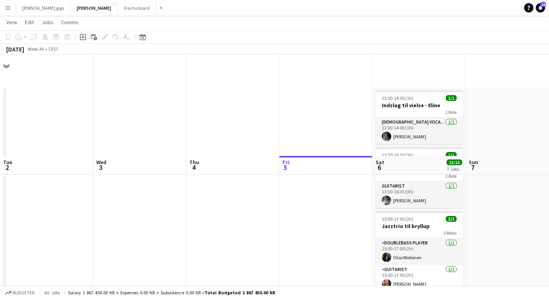 This screenshot has height=299, width=549. Describe the element at coordinates (7, 167) in the screenshot. I see `span: 2` at that location.